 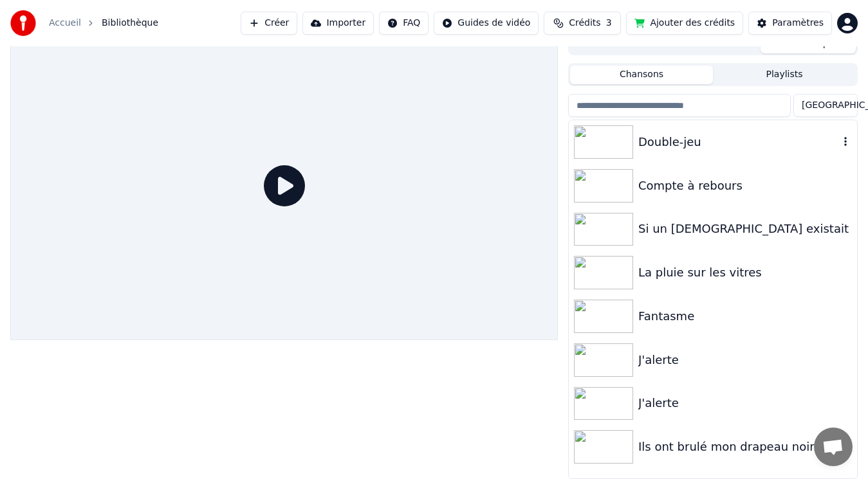 I want to click on button: Playlists, so click(x=785, y=75).